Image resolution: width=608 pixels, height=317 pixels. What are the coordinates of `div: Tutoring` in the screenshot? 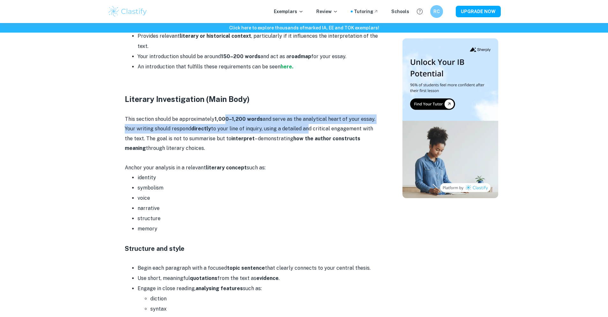 It's located at (366, 11).